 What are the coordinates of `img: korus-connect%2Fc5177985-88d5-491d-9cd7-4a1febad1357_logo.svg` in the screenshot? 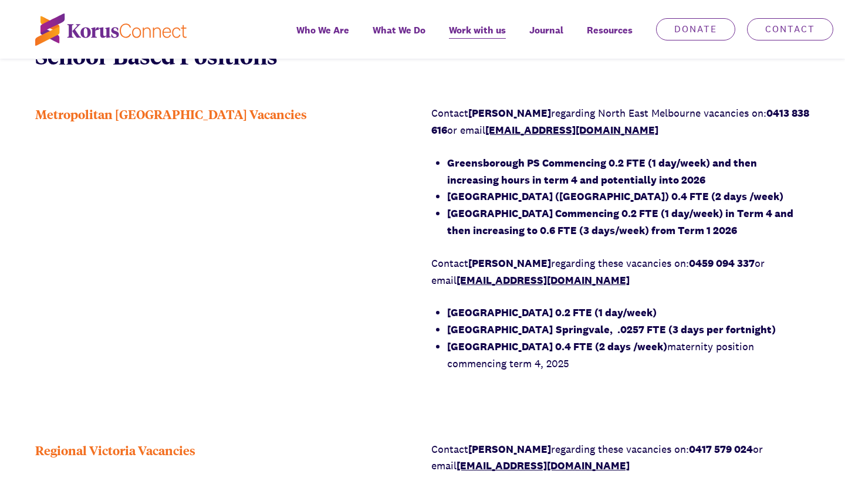 It's located at (111, 29).